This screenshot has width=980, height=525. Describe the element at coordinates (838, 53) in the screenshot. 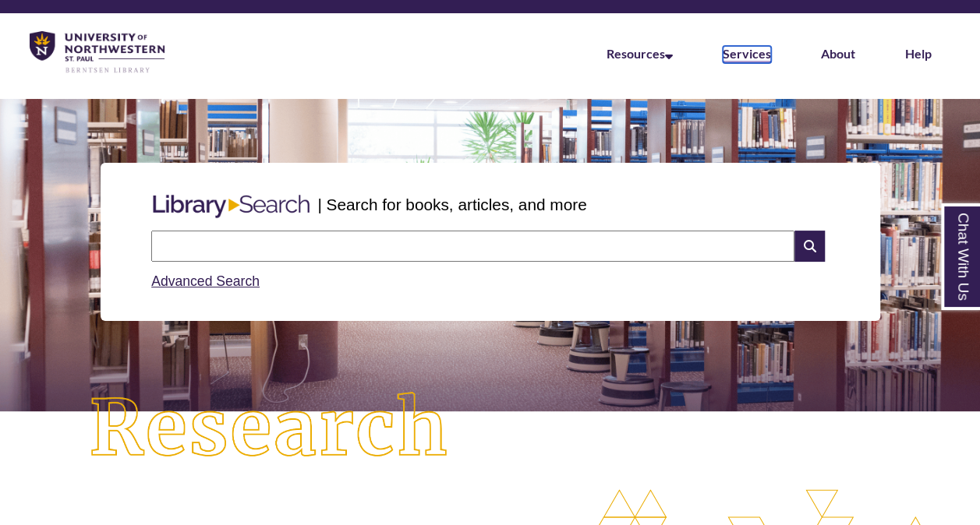

I see `a: About` at that location.